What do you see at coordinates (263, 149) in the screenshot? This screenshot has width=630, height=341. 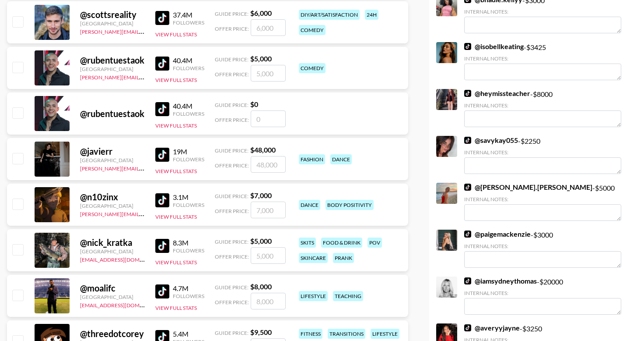 I see `strong: $ 48,000` at bounding box center [263, 149].